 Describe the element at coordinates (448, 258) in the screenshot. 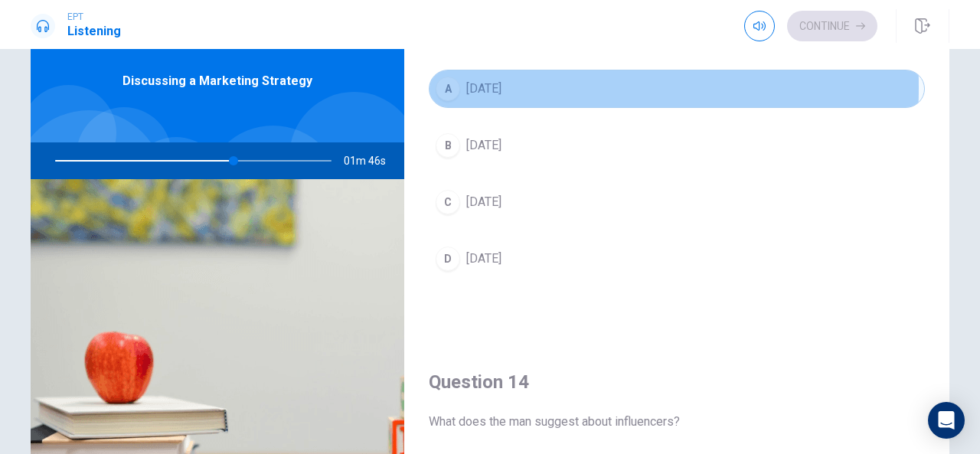

I see `div: D` at that location.